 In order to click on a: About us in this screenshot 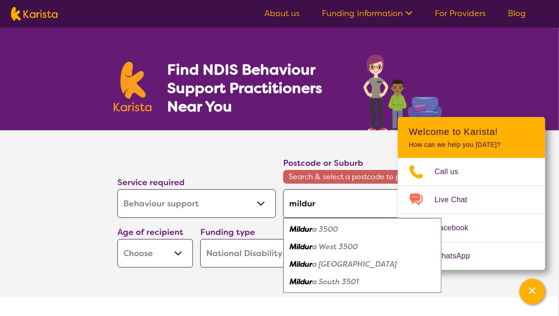, I will do `click(282, 13)`.